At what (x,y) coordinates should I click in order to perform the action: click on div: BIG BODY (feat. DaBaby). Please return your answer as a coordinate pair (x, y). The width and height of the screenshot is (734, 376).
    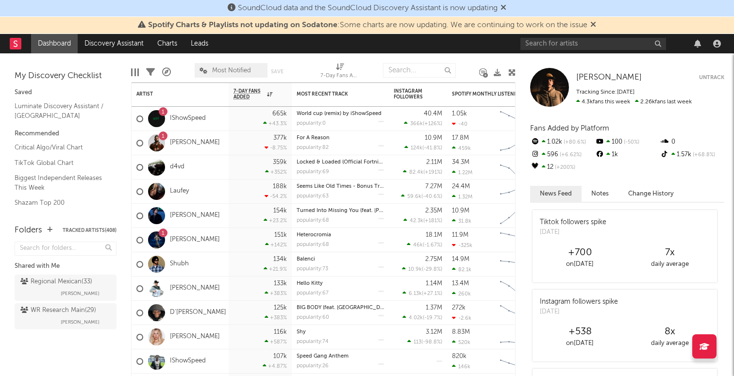
    Looking at the image, I should click on (340, 308).